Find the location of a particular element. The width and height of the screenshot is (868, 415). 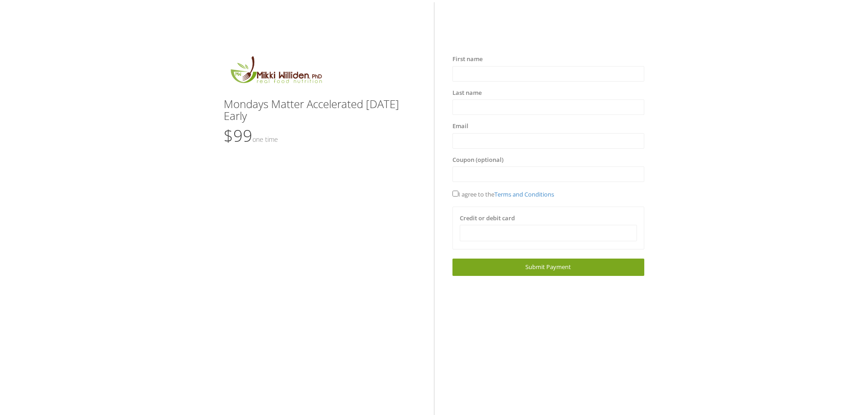

span: Submit Payment is located at coordinates (548, 266).